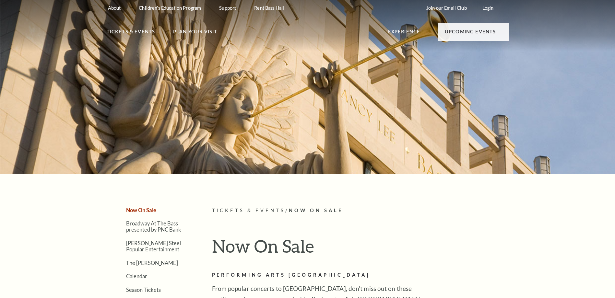 This screenshot has width=615, height=298. Describe the element at coordinates (136, 276) in the screenshot. I see `a: Calendar` at that location.